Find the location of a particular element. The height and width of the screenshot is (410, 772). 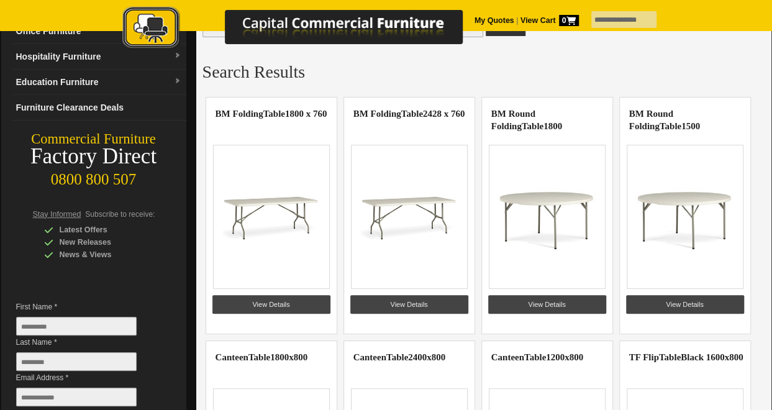

a: Hospitality Furnituredropdown is located at coordinates (99, 57).